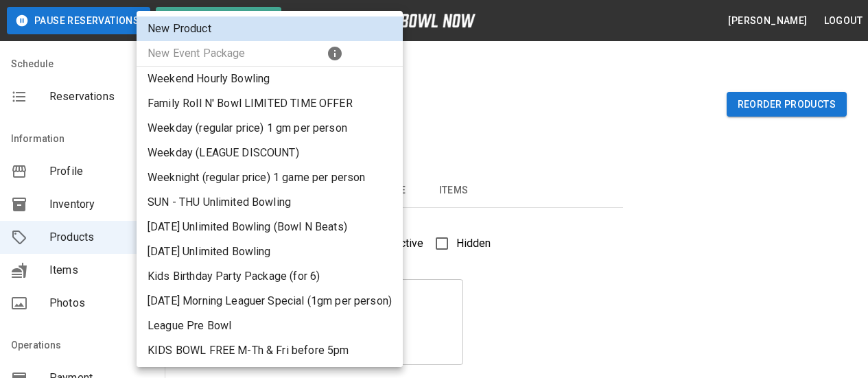 The width and height of the screenshot is (868, 378). What do you see at coordinates (269, 79) in the screenshot?
I see `li: Weekend Hourly Bowling` at bounding box center [269, 79].